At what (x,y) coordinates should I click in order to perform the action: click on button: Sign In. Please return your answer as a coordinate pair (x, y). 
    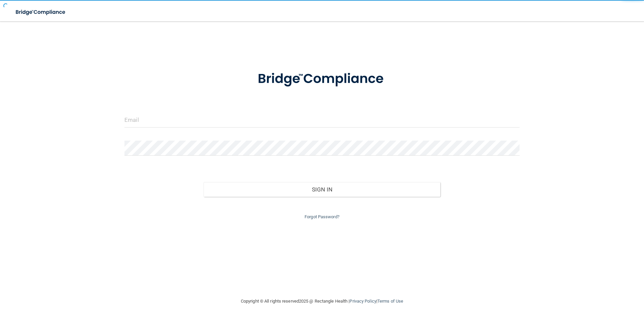
    Looking at the image, I should click on (322, 190).